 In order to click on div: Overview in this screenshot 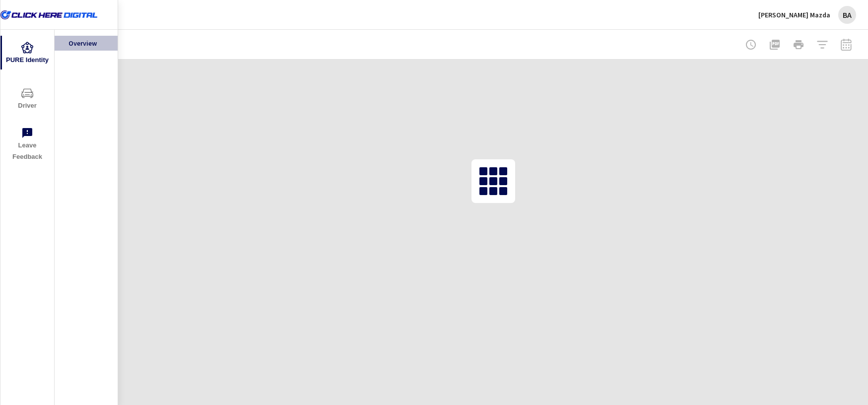, I will do `click(86, 43)`.